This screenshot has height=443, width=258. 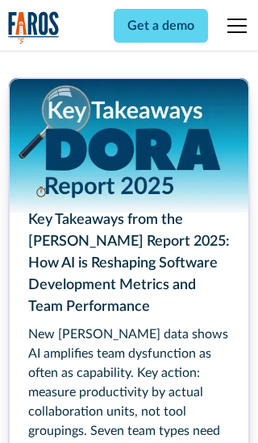 I want to click on a: home, so click(x=34, y=27).